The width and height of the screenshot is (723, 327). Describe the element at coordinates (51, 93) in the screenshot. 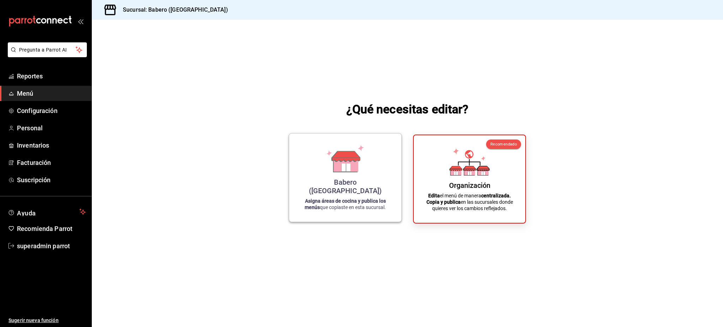

I see `span: Menú` at that location.